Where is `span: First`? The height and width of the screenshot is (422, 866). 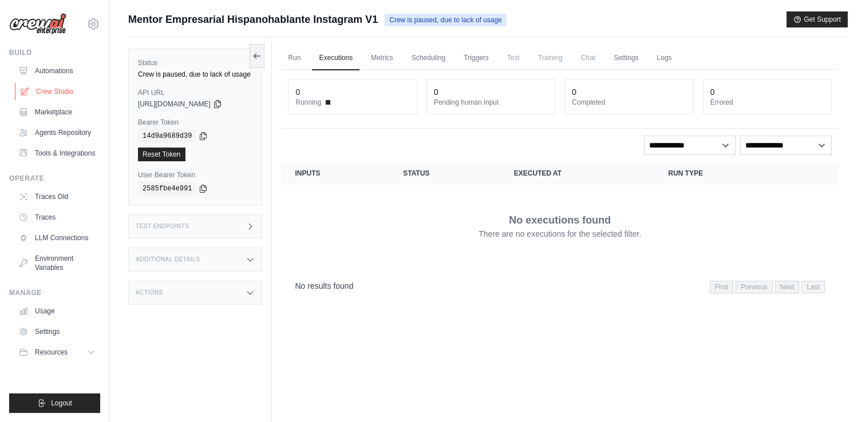
span: First is located at coordinates (721, 287).